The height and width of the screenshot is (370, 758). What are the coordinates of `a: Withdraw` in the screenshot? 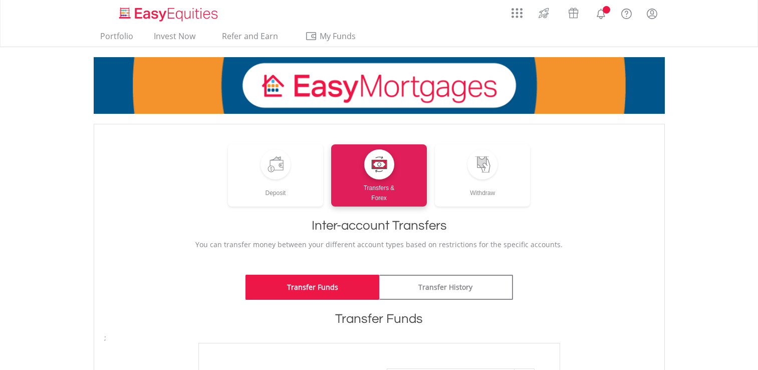 It's located at (482, 175).